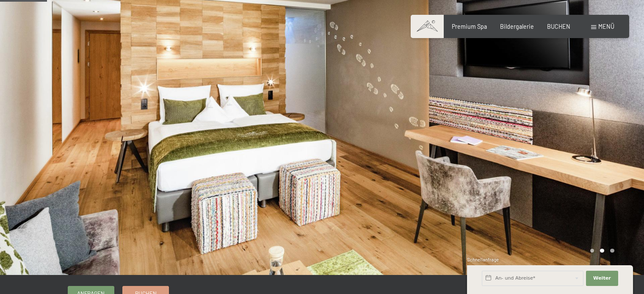 This screenshot has width=644, height=294. What do you see at coordinates (558, 26) in the screenshot?
I see `a: BUCHEN` at bounding box center [558, 26].